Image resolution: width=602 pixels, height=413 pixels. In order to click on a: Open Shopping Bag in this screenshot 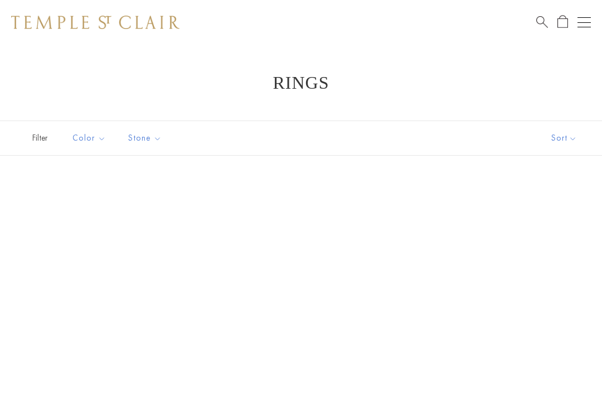, I will do `click(562, 22)`.